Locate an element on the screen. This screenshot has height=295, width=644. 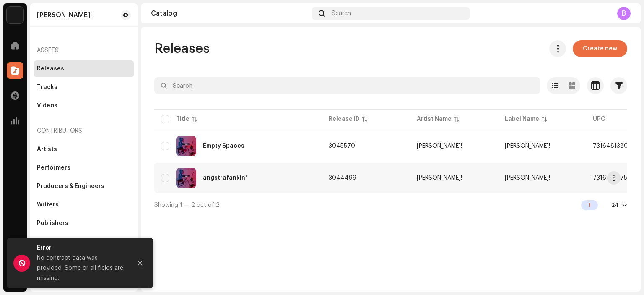
div: Fank! is located at coordinates (64, 15).